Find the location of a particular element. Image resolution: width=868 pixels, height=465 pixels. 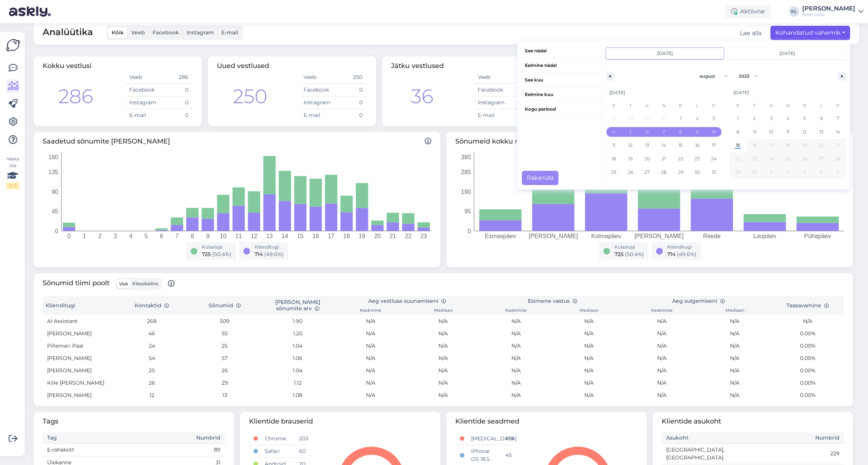

button: 3 is located at coordinates (713, 118).